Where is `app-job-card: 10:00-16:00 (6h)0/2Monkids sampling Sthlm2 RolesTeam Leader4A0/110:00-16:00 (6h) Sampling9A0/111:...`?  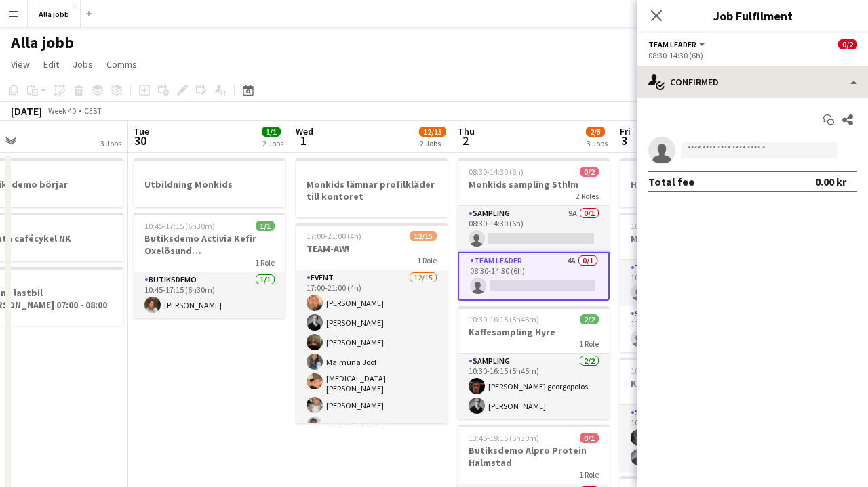 app-job-card: 10:00-16:00 (6h)0/2Monkids sampling Sthlm2 RolesTeam Leader4A0/110:00-16:00 (6h) Sampling9A0/111:... is located at coordinates (695, 282).